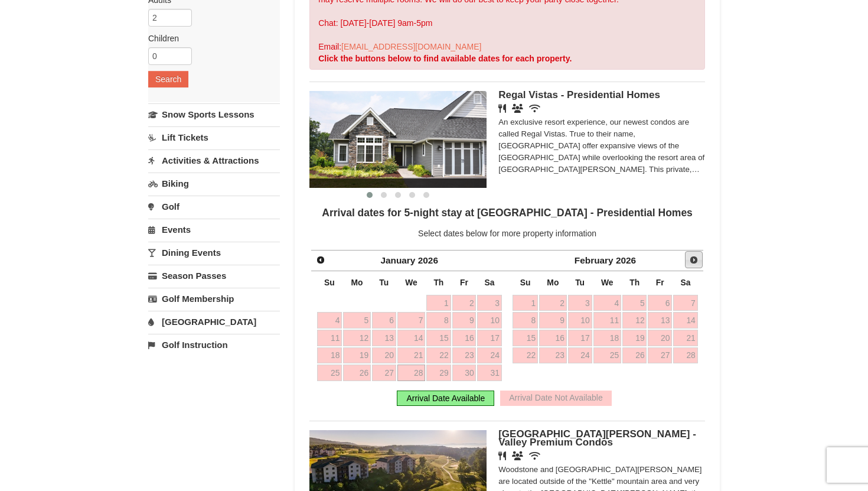  What do you see at coordinates (489, 373) in the screenshot?
I see `a: 31` at bounding box center [489, 373].